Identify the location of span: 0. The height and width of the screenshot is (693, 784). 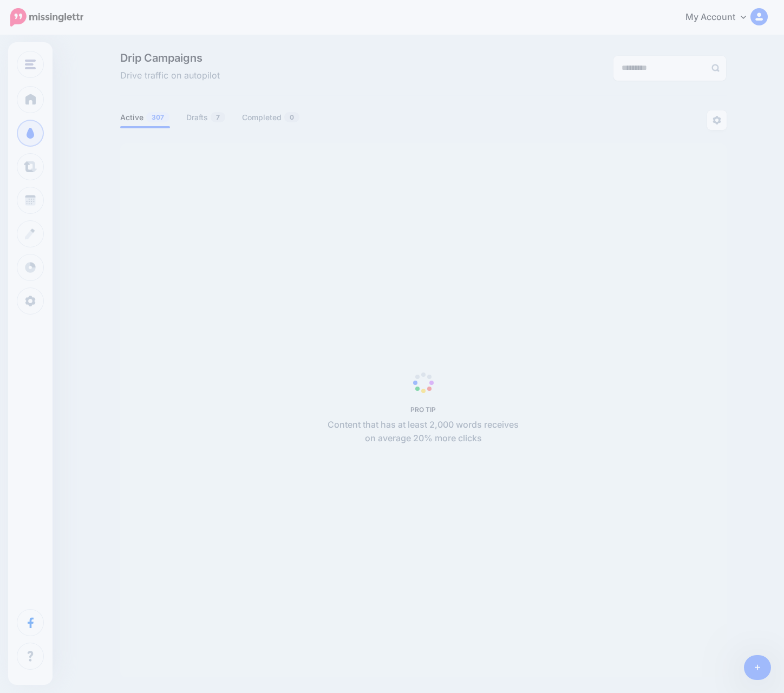
(292, 117).